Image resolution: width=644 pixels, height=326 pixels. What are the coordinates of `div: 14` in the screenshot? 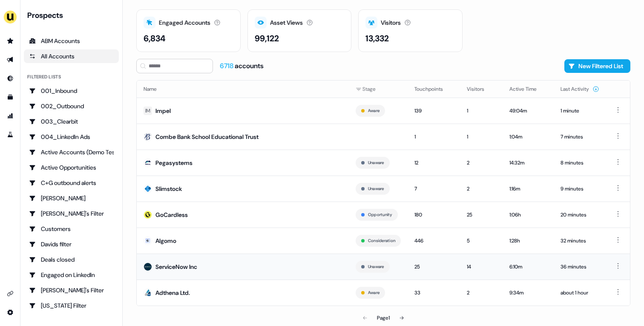 It's located at (482, 267).